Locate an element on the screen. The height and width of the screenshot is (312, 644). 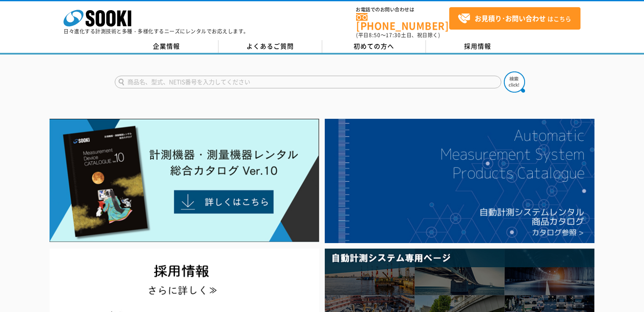
p: 日々進化する計測技術と多種・多様化するニーズにレンタルでお応えします。 is located at coordinates (156, 31).